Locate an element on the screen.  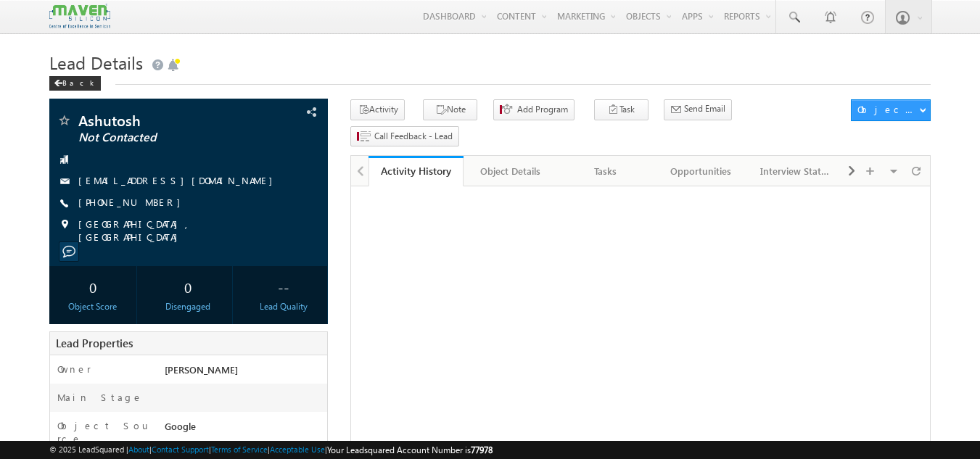
div: Object Details is located at coordinates (509, 171).